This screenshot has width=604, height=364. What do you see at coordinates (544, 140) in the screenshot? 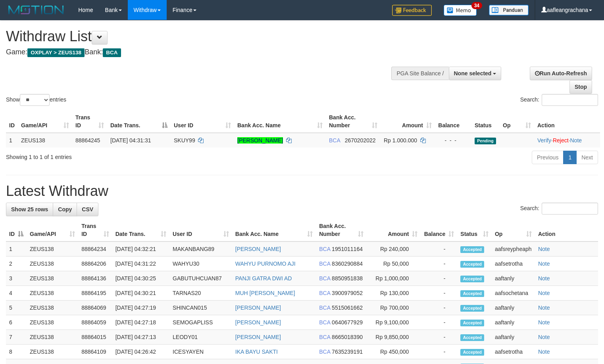
I see `a: Verify` at bounding box center [544, 140].